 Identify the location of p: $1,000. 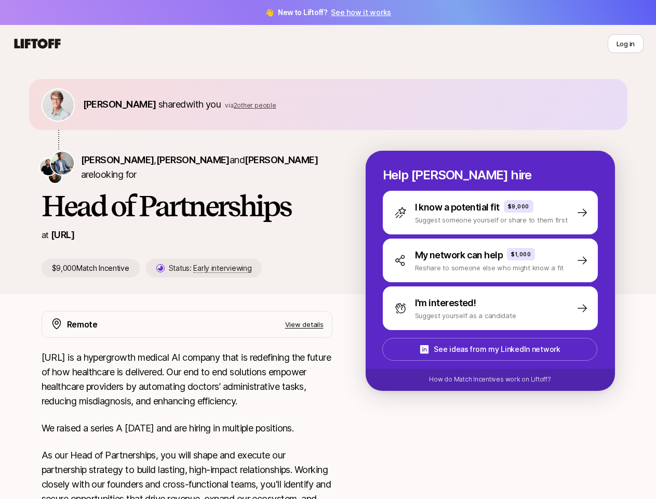
(521, 254).